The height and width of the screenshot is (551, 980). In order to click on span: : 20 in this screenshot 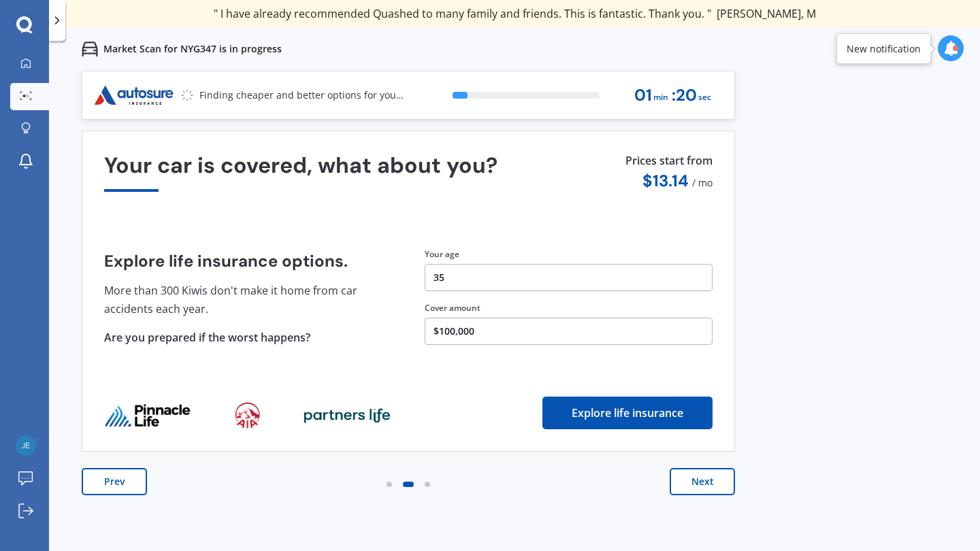, I will do `click(684, 95)`.